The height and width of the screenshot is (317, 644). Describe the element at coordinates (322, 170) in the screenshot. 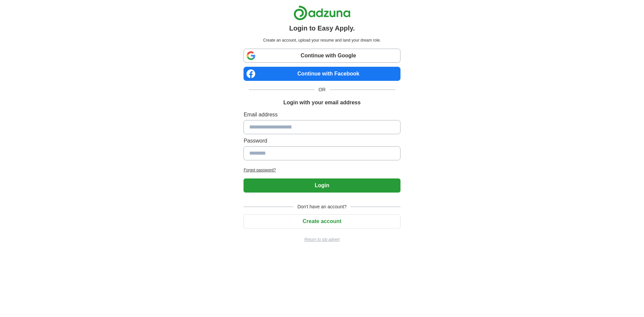

I see `a: Forgot password?` at that location.